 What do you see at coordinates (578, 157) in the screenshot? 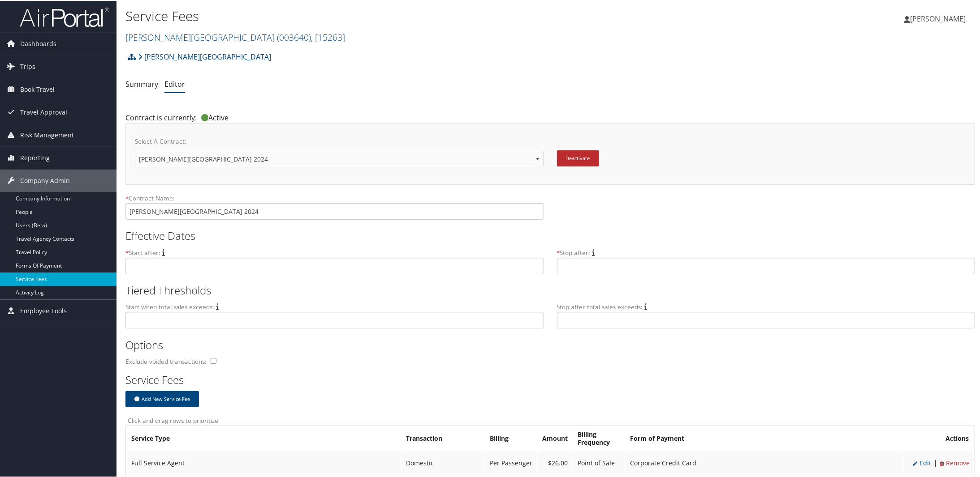
I see `button: Deactivate` at bounding box center [578, 157].